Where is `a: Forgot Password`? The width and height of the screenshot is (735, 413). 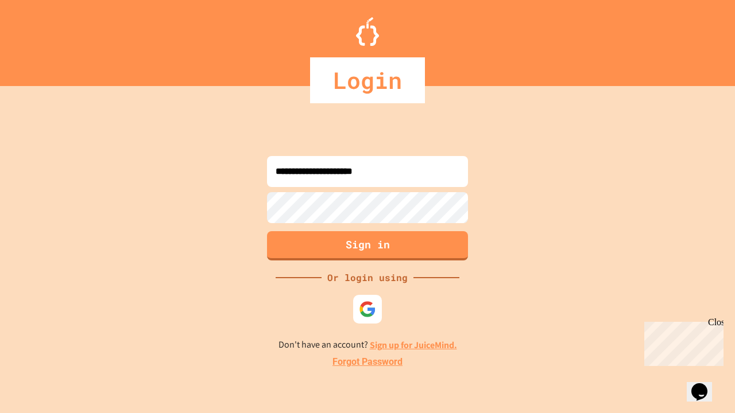
a: Forgot Password is located at coordinates (367, 362).